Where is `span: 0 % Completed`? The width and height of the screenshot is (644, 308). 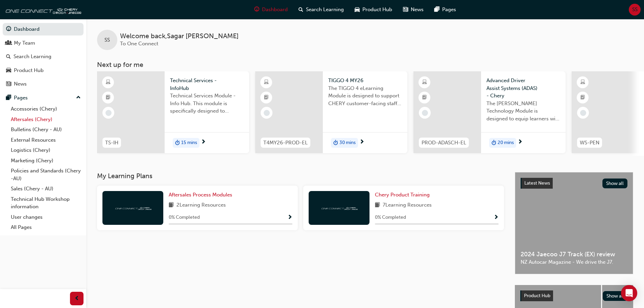 span: 0 % Completed is located at coordinates (184, 217).